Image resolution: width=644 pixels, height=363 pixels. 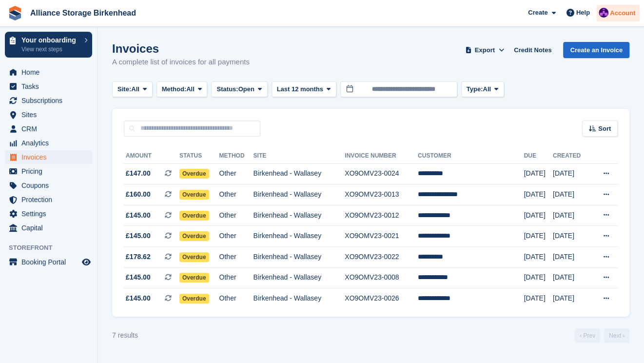 What do you see at coordinates (381, 278) in the screenshot?
I see `td: XO9OMV23-0008` at bounding box center [381, 278].